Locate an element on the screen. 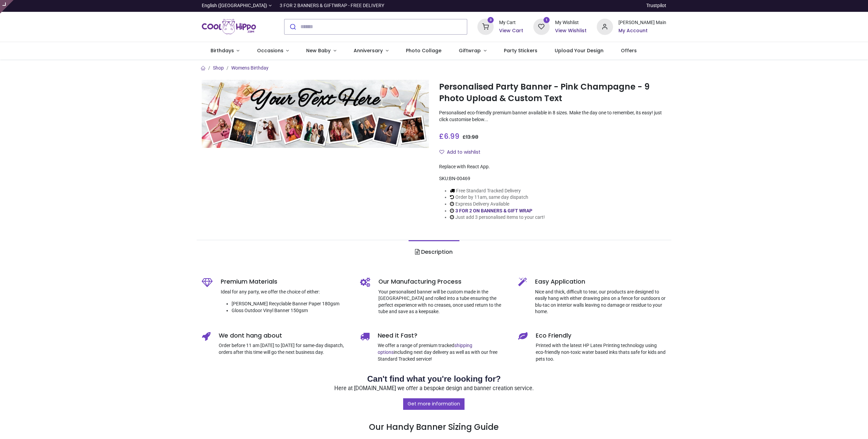  span: Party Stickers is located at coordinates (520, 51).